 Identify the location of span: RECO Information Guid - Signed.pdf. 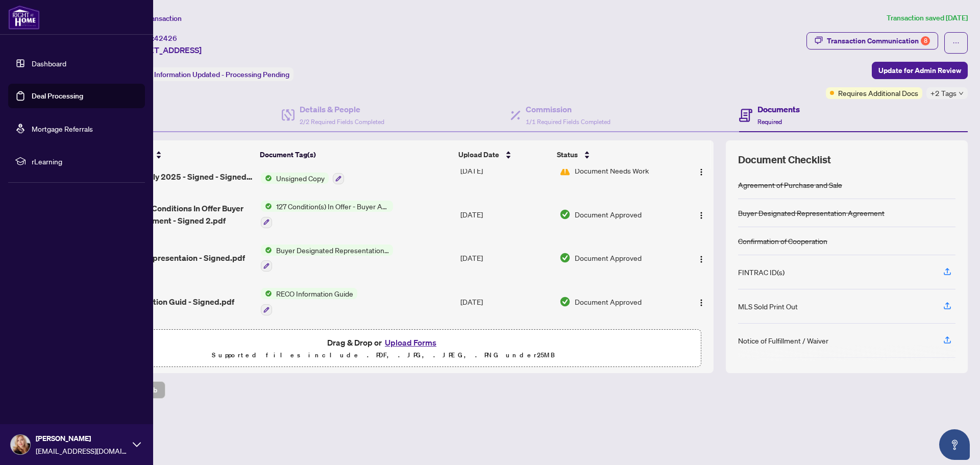
(167, 302).